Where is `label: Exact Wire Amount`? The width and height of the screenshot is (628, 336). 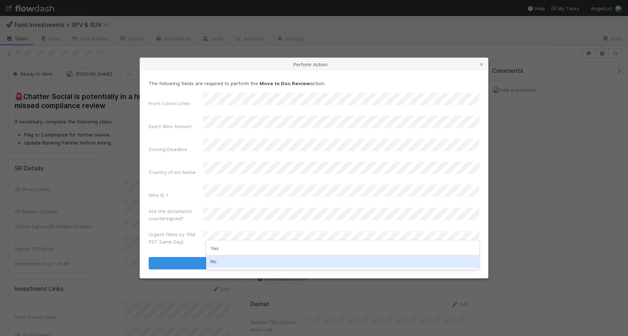
label: Exact Wire Amount is located at coordinates (170, 126).